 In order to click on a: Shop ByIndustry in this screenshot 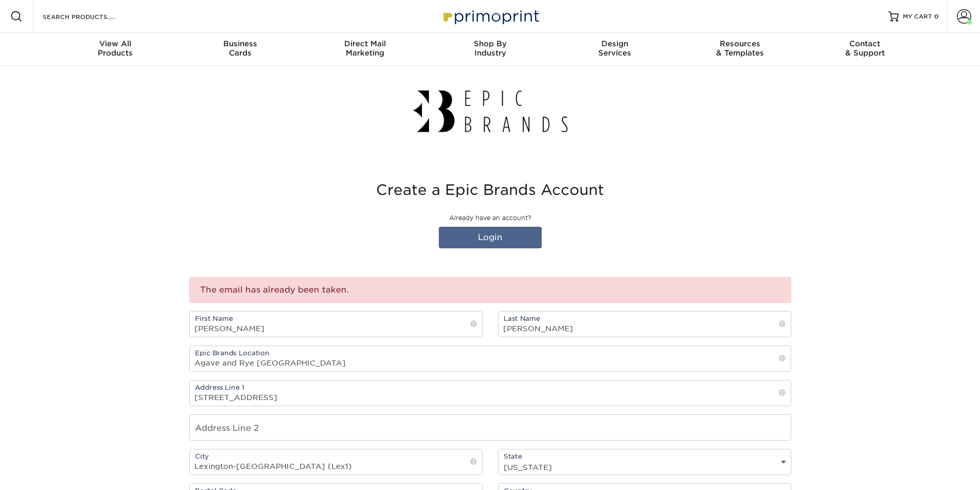, I will do `click(490, 50)`.